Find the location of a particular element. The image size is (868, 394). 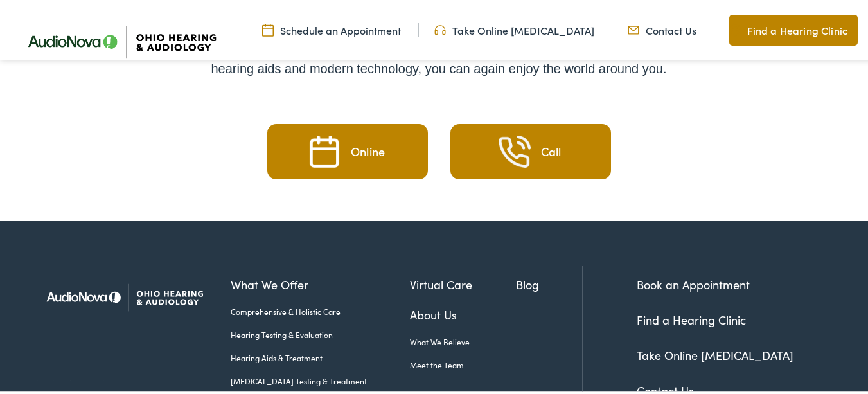

a: Schedule an Appointment is located at coordinates (331, 28).